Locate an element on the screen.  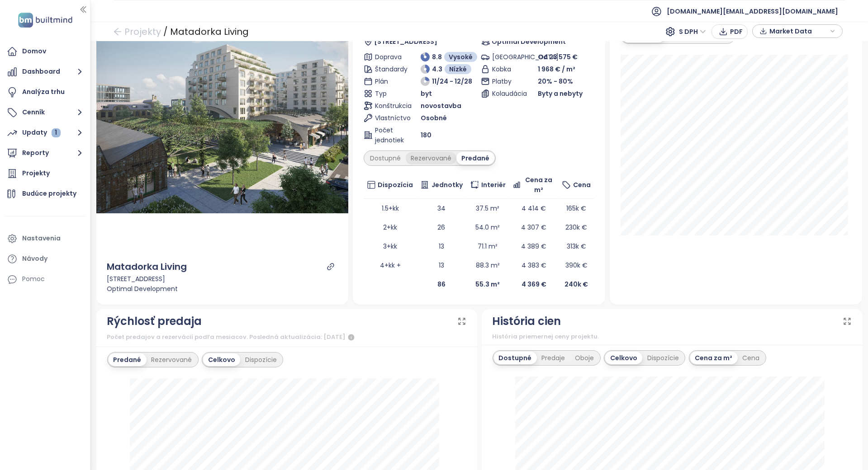
span: Počet jednotiek is located at coordinates (389, 135).